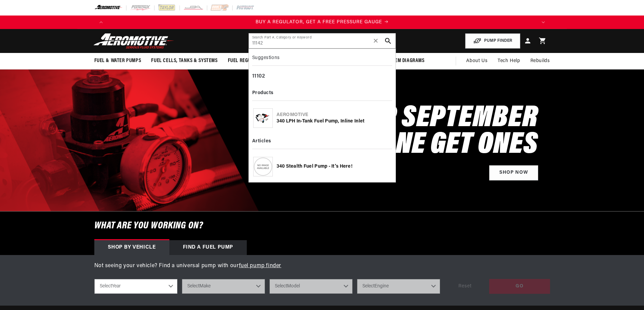 This screenshot has height=310, width=644. What do you see at coordinates (322, 22) in the screenshot?
I see `slideshow-component: Translation missing: en.sections.announcements.announcement_bar` at bounding box center [322, 22].